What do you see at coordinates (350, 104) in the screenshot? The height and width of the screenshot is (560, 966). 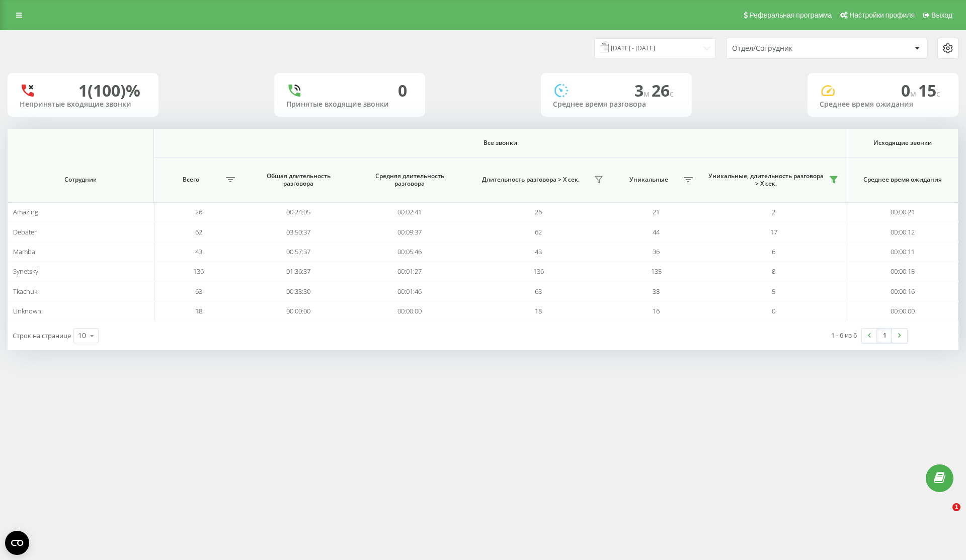 I see `div: Принятые входящие звонки` at bounding box center [350, 104].